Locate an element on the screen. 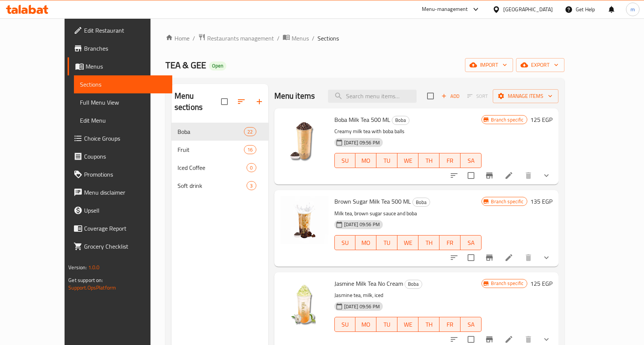 This screenshot has height=345, width=644. span: Sort sections is located at coordinates (241, 102).